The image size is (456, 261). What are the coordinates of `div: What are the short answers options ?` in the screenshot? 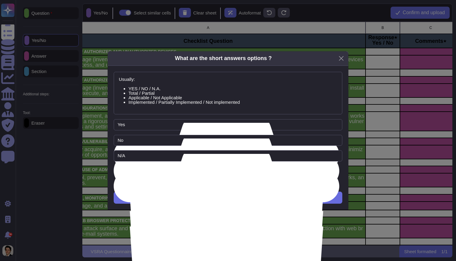 It's located at (223, 58).